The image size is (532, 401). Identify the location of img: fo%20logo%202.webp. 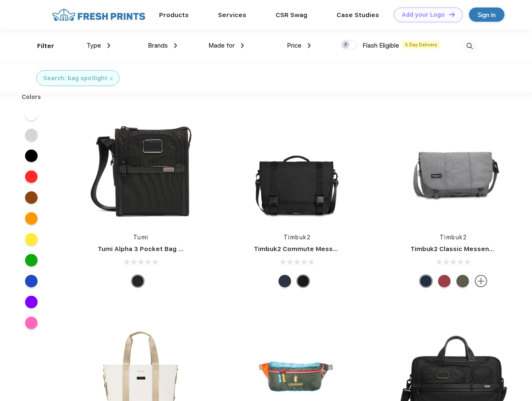
(99, 15).